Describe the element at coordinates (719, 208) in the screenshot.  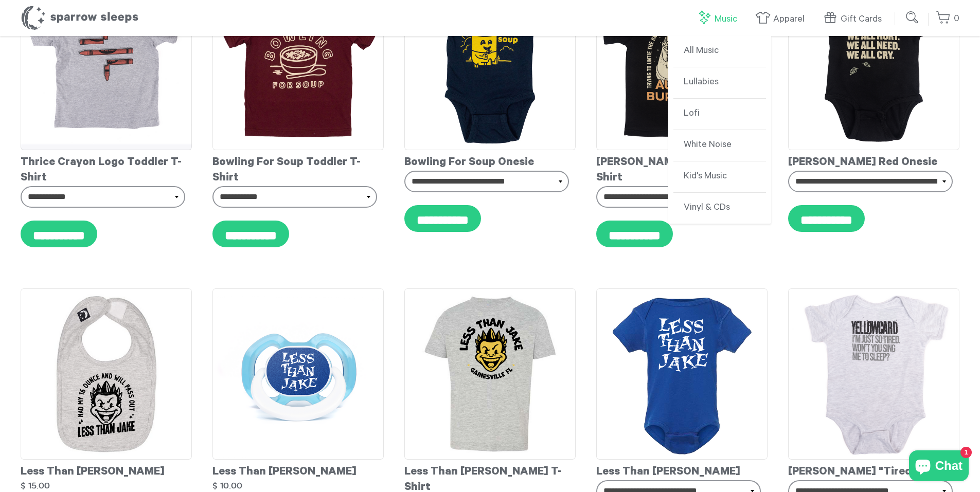
I see `a: Vinyl & CDs` at that location.